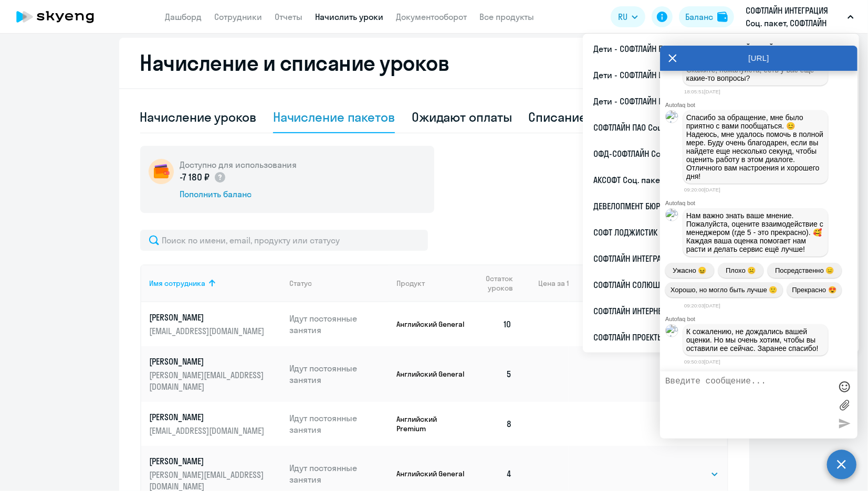 The height and width of the screenshot is (491, 868). I want to click on span: Прекрасно 😍, so click(815, 290).